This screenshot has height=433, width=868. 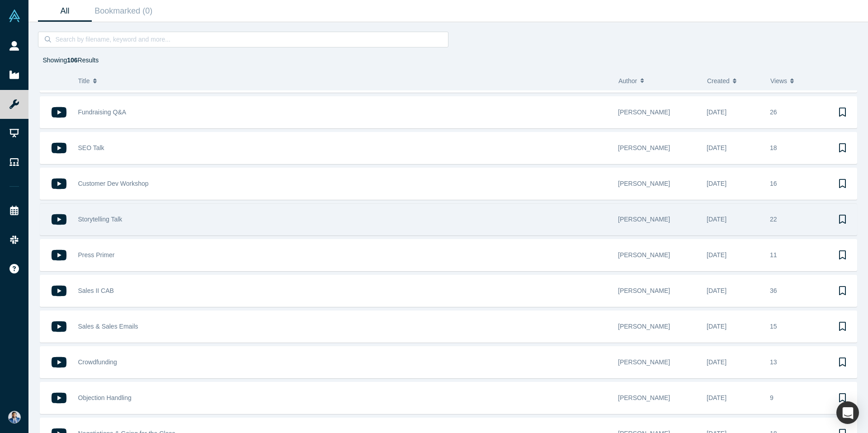 What do you see at coordinates (98, 362) in the screenshot?
I see `span: Crowdfunding` at bounding box center [98, 362].